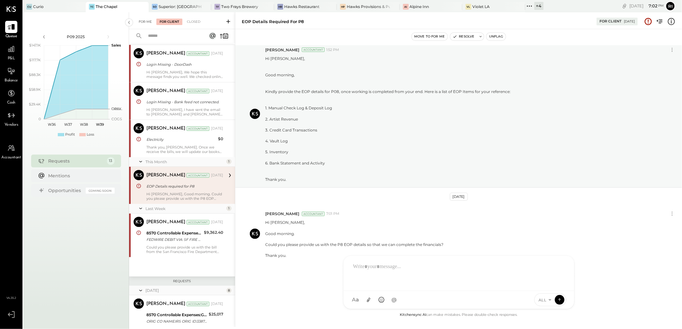 This screenshot has width=682, height=329. Describe the element at coordinates (368, 6) in the screenshot. I see `div: Hawks Provisions & Public House` at that location.